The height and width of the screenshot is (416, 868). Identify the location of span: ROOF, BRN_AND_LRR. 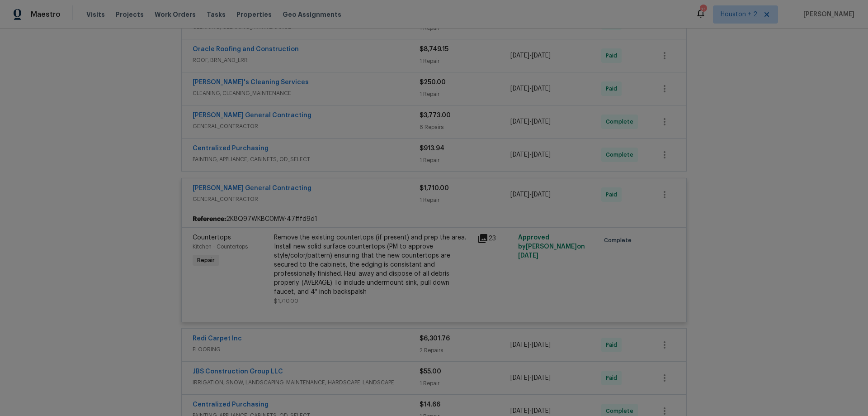
(306, 60).